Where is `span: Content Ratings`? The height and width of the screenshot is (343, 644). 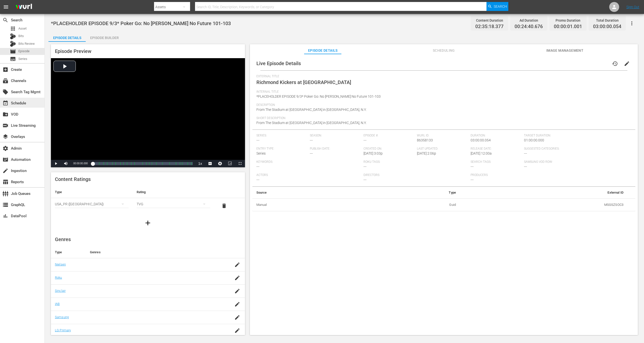 span: Content Ratings is located at coordinates (73, 179).